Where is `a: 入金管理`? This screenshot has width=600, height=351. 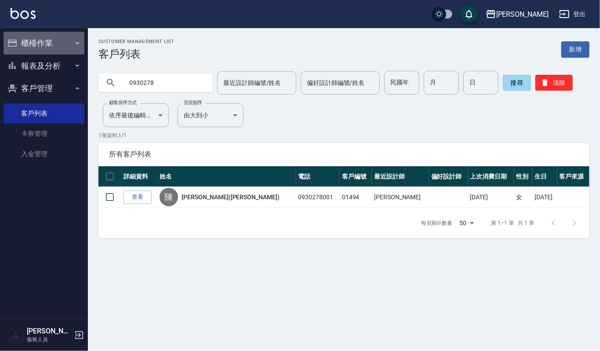 a: 入金管理 is located at coordinates (44, 154).